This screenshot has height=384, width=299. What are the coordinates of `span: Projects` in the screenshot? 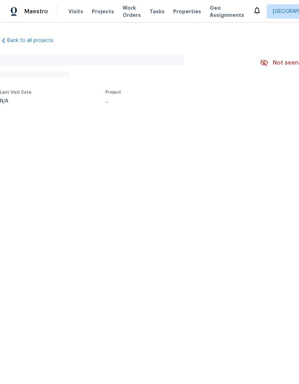 It's located at (103, 11).